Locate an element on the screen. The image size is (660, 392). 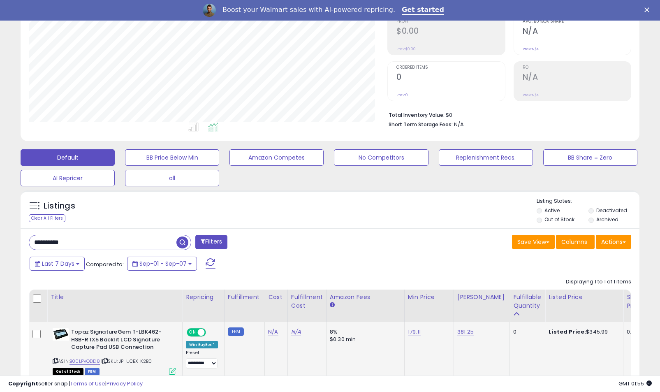
strong: Copyright is located at coordinates (23, 383).